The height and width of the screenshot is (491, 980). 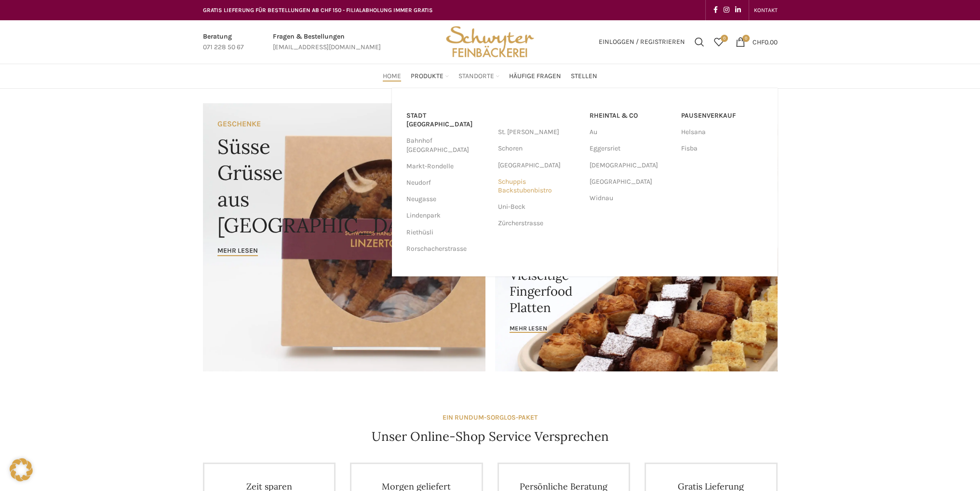 I want to click on a: Standorte, so click(x=478, y=76).